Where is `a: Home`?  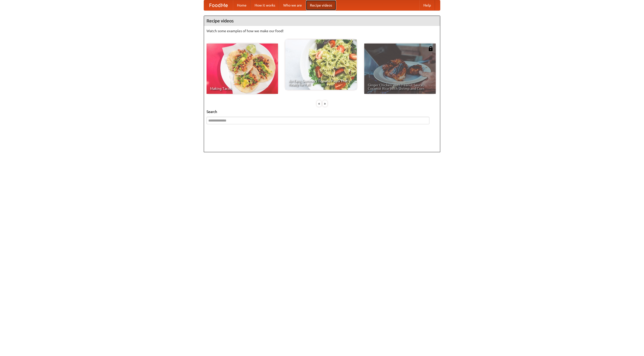 a: Home is located at coordinates (242, 5).